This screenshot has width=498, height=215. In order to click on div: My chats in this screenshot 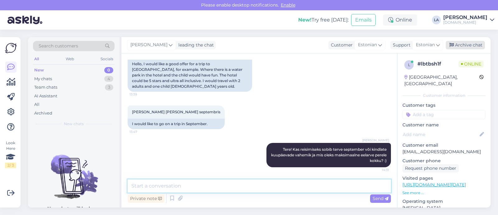, I will do `click(43, 79)`.